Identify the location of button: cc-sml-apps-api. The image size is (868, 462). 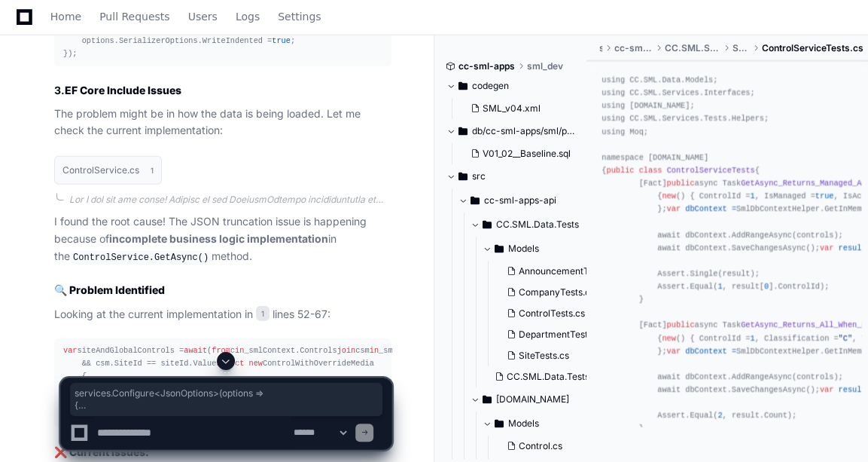
(523, 201).